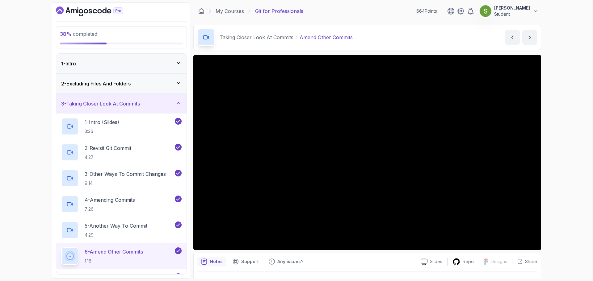  I want to click on button: 1-Intro, so click(121, 64).